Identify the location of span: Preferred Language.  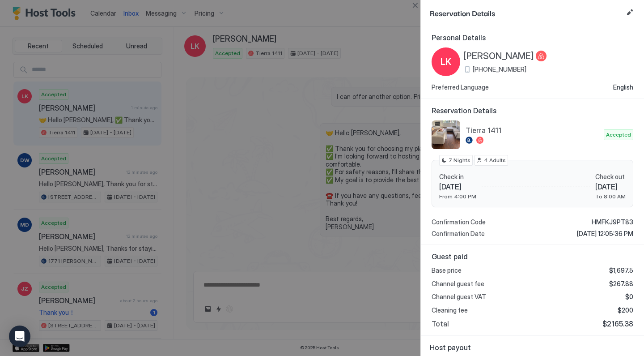
(460, 87).